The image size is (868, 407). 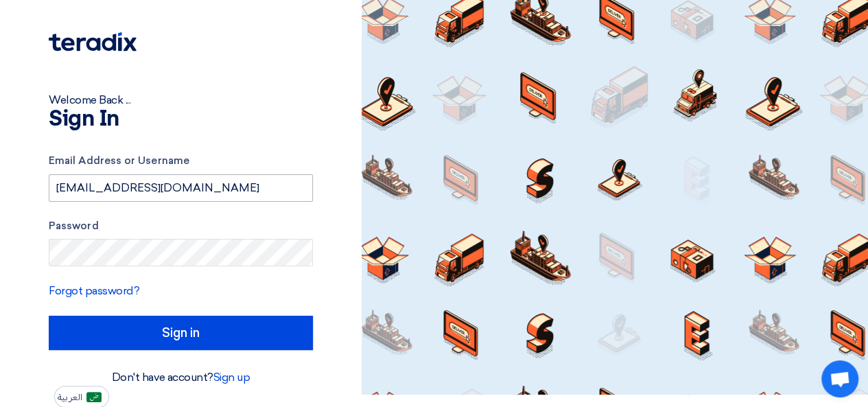 I want to click on div: Welcome Back ..., so click(x=180, y=100).